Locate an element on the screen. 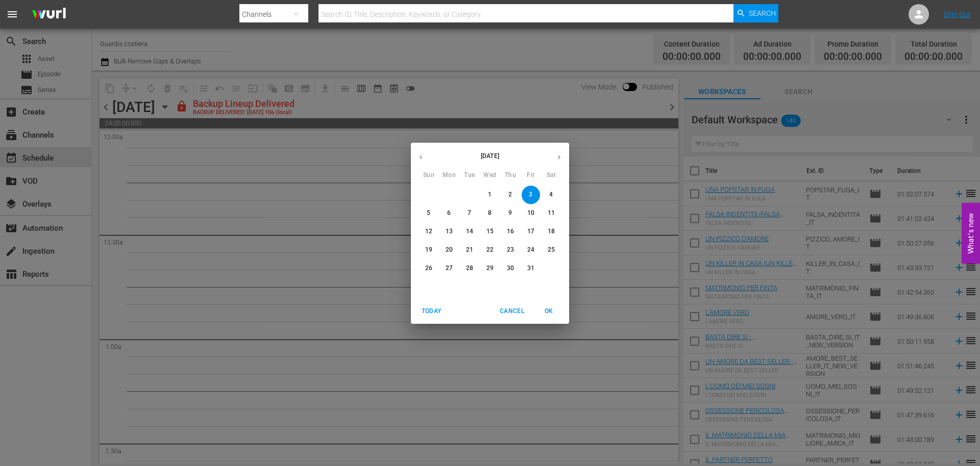  p: 26 is located at coordinates (429, 268).